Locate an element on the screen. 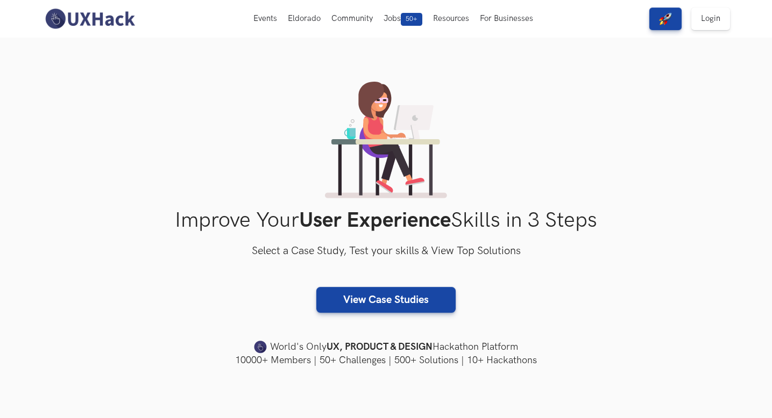 The height and width of the screenshot is (418, 772). img: UXHack-logo.png is located at coordinates (90, 19).